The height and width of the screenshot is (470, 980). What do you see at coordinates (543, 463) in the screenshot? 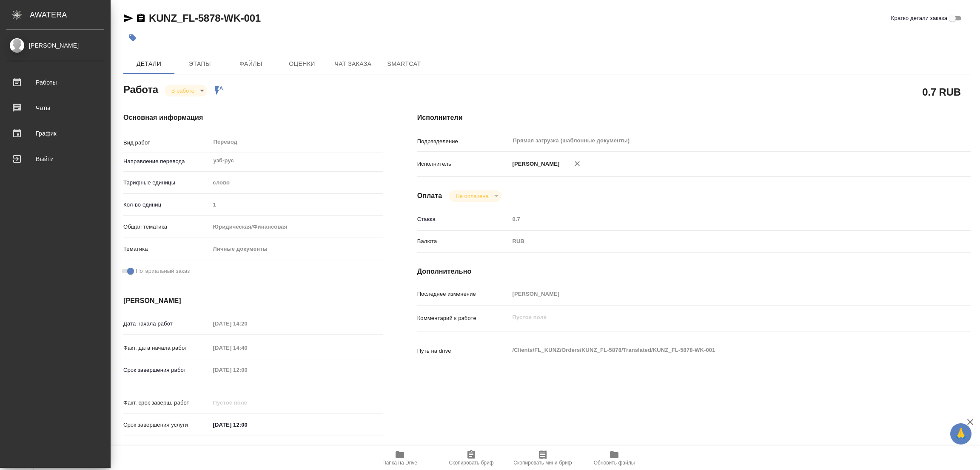
I see `span: Скопировать мини-бриф` at bounding box center [543, 463].